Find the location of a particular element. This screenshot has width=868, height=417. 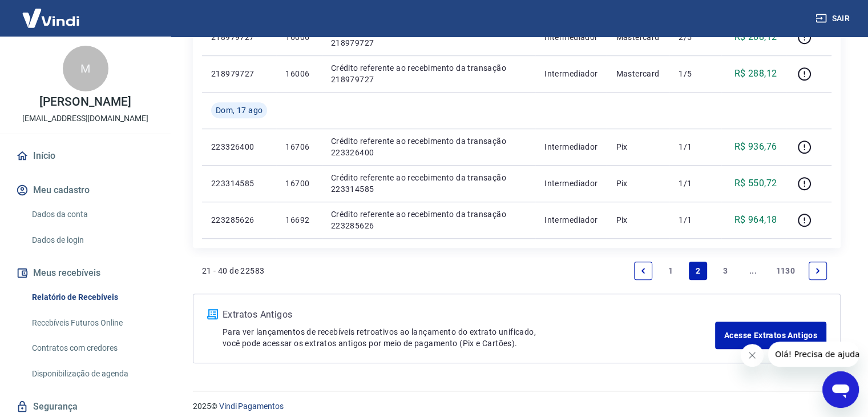

span: Olá! Precisa de ajuda? is located at coordinates (52, 13).